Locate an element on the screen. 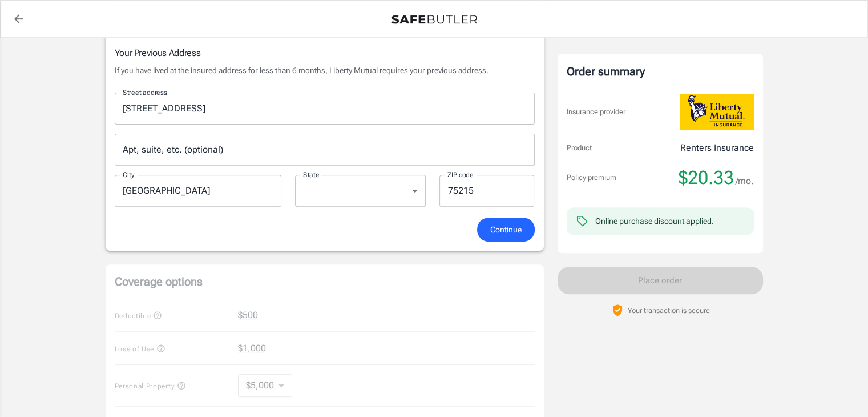  p: Insurance provider is located at coordinates (596, 112).